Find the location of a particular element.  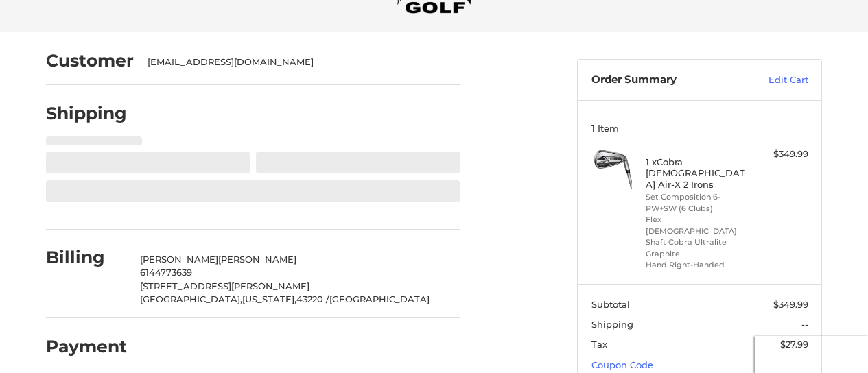

h2: Shipping is located at coordinates (86, 113).